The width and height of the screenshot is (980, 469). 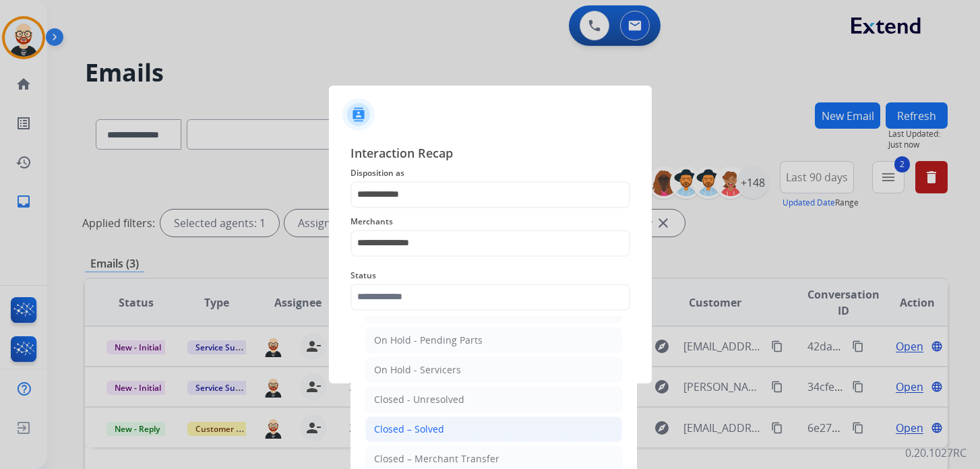 What do you see at coordinates (428, 340) in the screenshot?
I see `div: On Hold - Pending Parts` at bounding box center [428, 340].